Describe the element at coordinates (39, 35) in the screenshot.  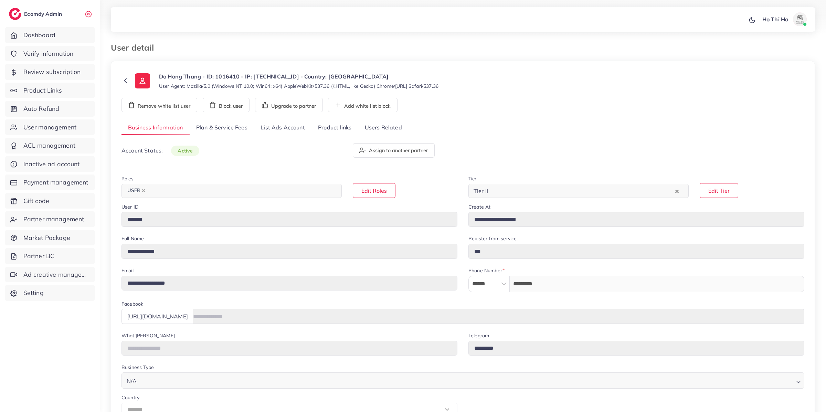
I see `span: Dashboard` at that location.